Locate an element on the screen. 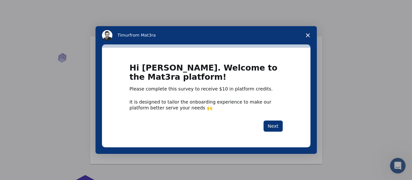 The image size is (412, 180). span: Close survey is located at coordinates (308, 35).